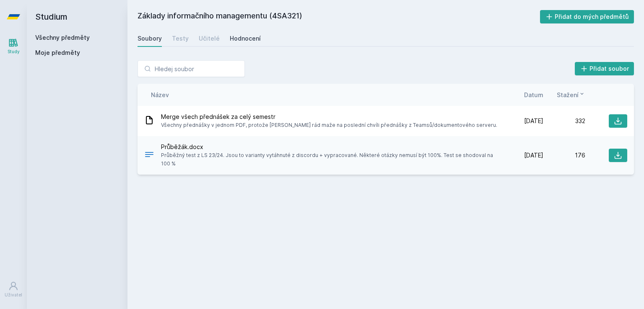 The width and height of the screenshot is (644, 309). I want to click on a: Study, so click(13, 46).